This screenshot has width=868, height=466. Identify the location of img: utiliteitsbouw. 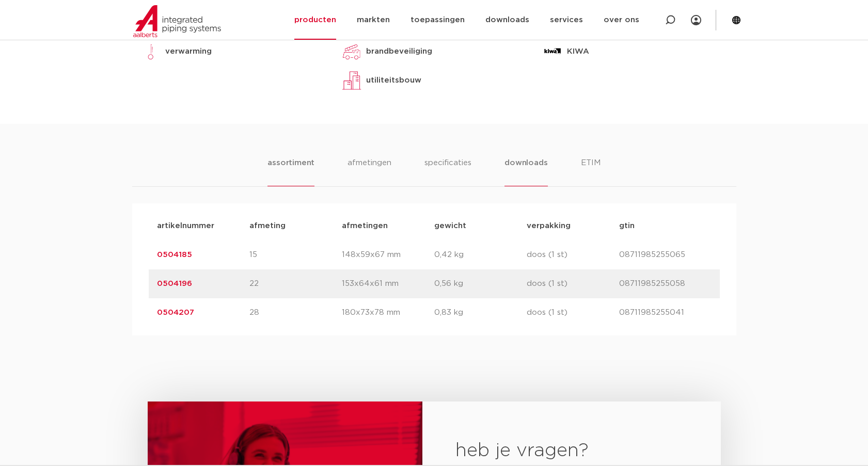
(351, 80).